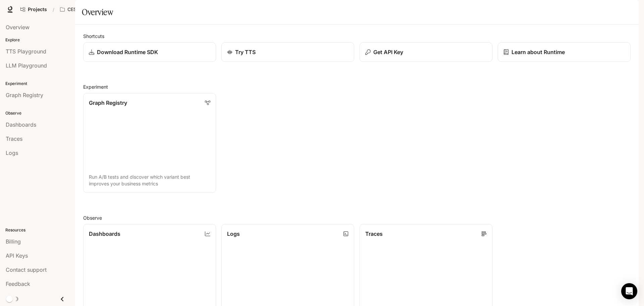 This screenshot has height=306, width=644. I want to click on p: Dashboards, so click(104, 234).